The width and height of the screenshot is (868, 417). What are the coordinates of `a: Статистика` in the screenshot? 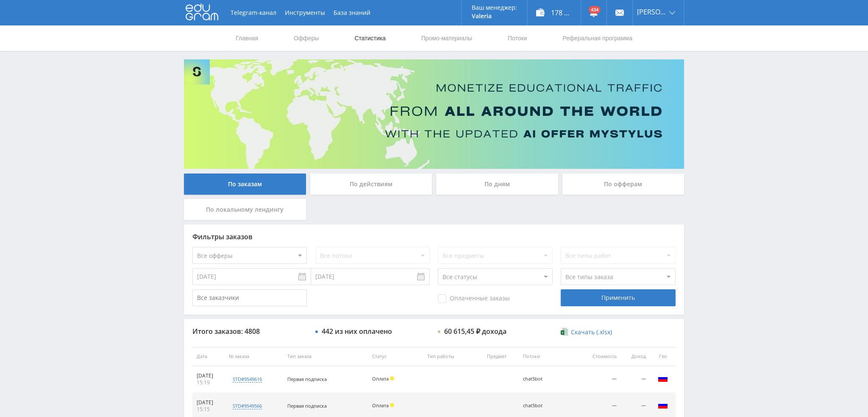 It's located at (370, 38).